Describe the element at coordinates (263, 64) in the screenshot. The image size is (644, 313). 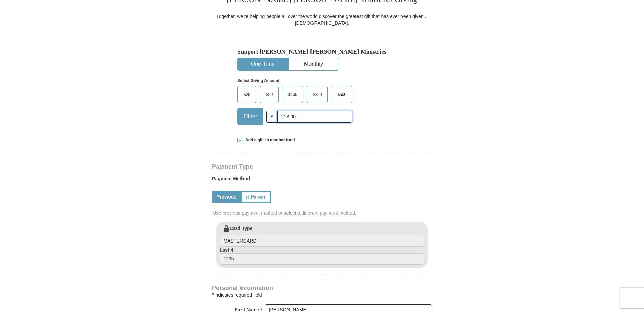
I see `button: One-Time` at that location.